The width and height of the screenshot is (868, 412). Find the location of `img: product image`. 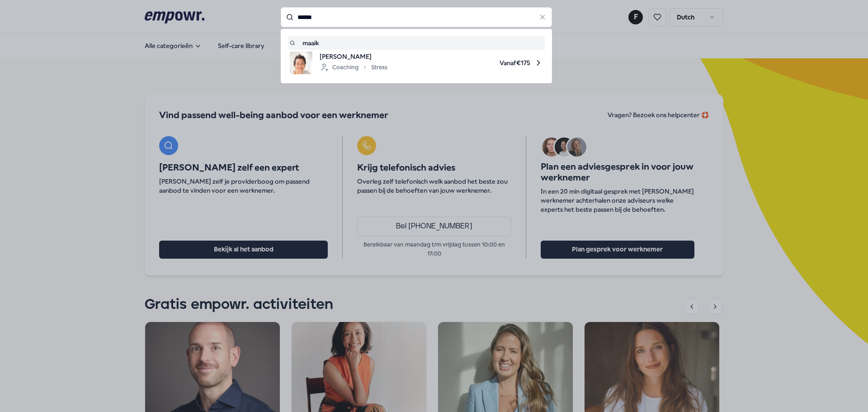

img: product image is located at coordinates (301, 63).